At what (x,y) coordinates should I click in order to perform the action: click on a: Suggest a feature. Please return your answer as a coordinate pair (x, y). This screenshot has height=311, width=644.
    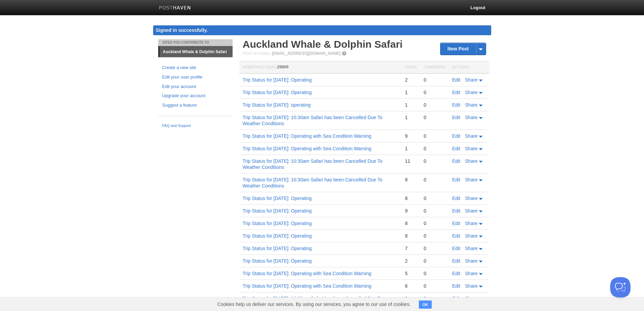
    Looking at the image, I should click on (195, 105).